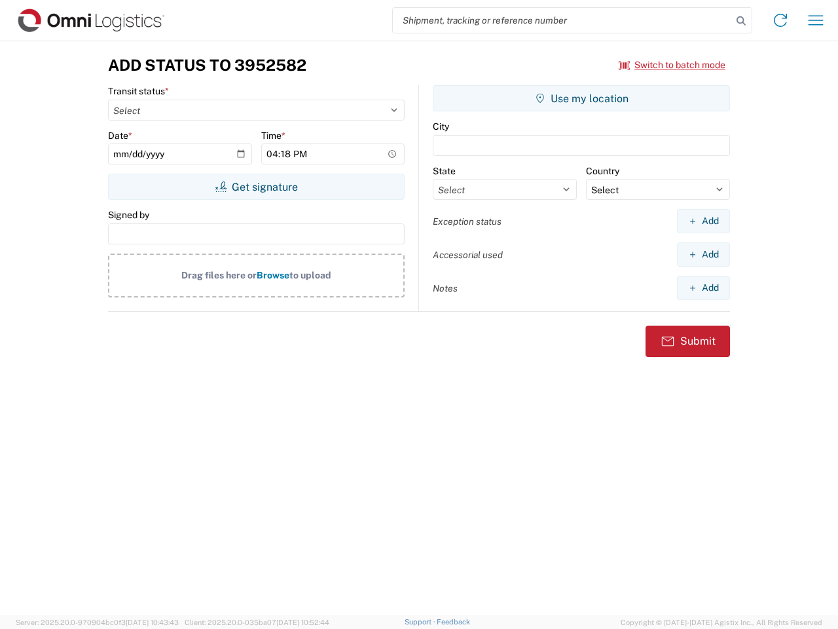 The height and width of the screenshot is (629, 838). Describe the element at coordinates (444, 171) in the screenshot. I see `label: State` at that location.